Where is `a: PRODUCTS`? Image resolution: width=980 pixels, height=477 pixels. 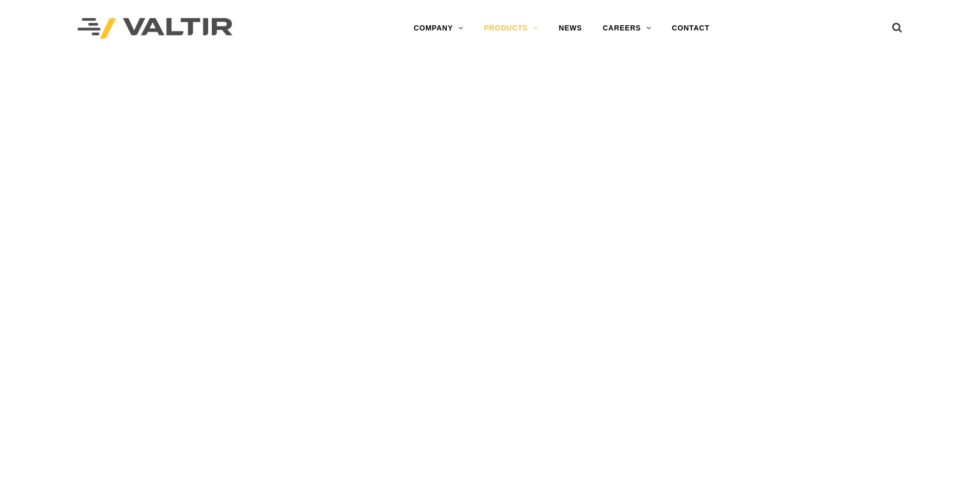 a: PRODUCTS is located at coordinates (511, 28).